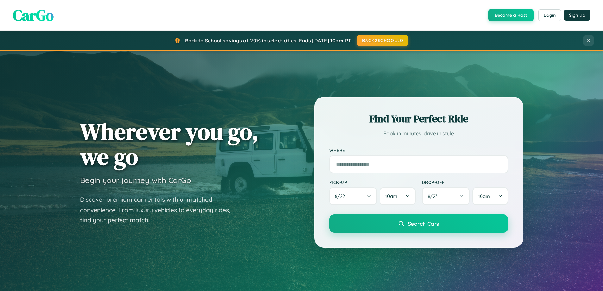 The image size is (603, 291). What do you see at coordinates (419, 224) in the screenshot?
I see `button: Search Cars` at bounding box center [419, 224].